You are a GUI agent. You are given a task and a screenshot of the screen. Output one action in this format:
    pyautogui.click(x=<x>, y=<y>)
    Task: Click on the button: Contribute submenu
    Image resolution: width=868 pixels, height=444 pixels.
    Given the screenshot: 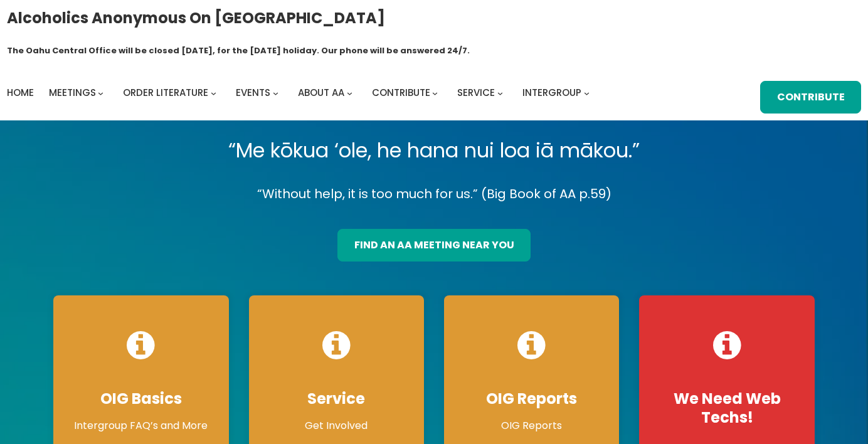 What is the action you would take?
    pyautogui.click(x=434, y=93)
    